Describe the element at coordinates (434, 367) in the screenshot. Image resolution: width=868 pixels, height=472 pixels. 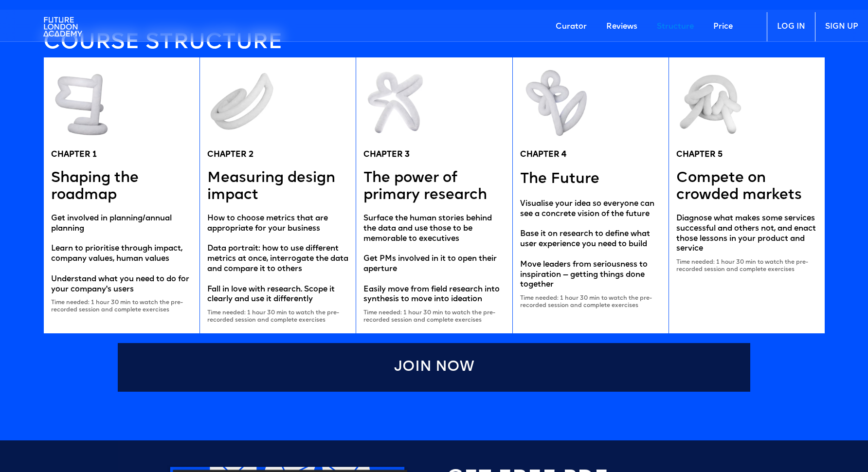
I see `a: Join Now` at that location.